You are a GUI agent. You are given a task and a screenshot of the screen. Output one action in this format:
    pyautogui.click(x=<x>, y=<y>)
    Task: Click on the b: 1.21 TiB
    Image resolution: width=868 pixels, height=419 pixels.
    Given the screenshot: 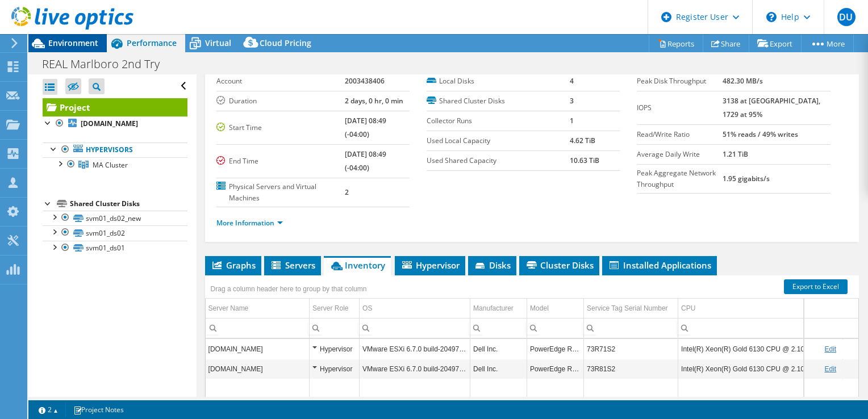 What is the action you would take?
    pyautogui.click(x=735, y=154)
    